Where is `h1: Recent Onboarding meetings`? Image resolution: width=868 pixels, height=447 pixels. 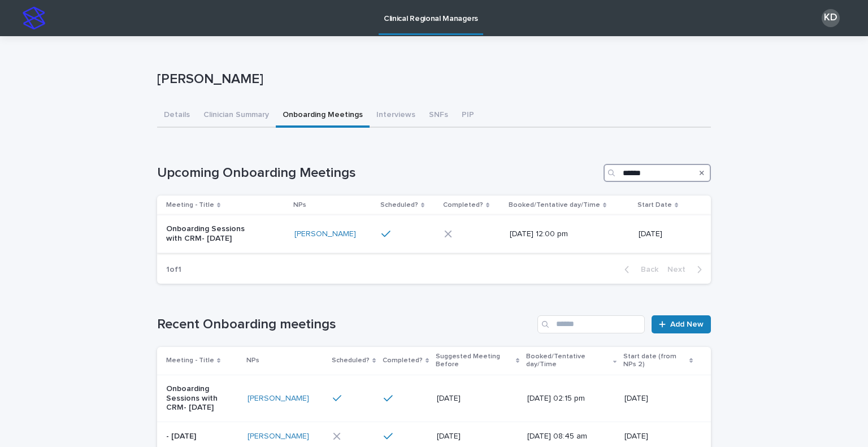 h1: Recent Onboarding meetings is located at coordinates (345, 324).